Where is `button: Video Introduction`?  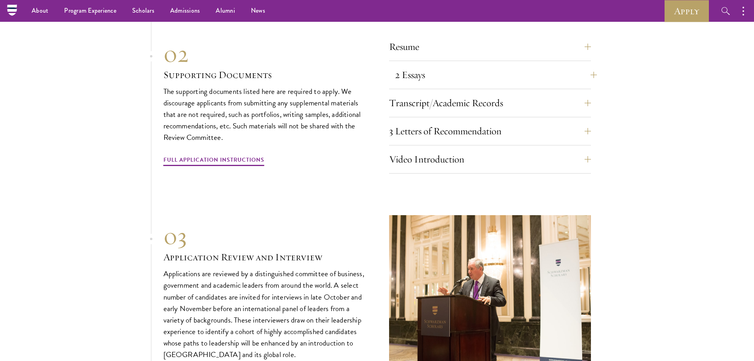 button: Video Introduction is located at coordinates (490, 159).